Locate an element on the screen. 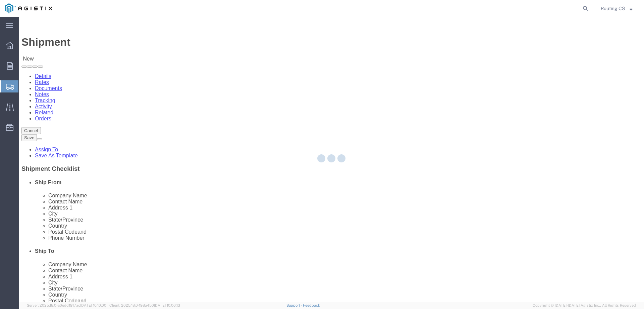  button: Routing CS is located at coordinates (618, 9).